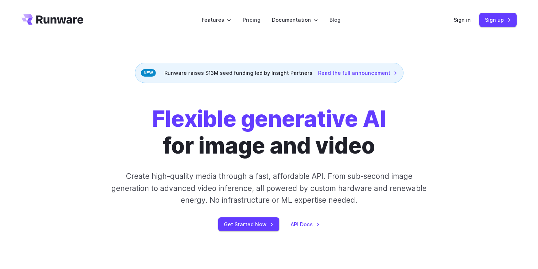 This screenshot has width=538, height=269. Describe the element at coordinates (335, 20) in the screenshot. I see `a: Blog` at that location.